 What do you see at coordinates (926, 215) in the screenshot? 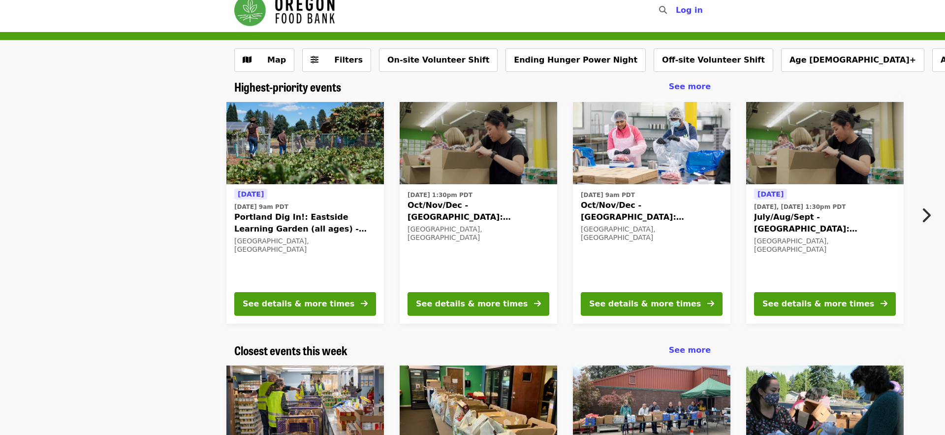
I see `i: chevron-right icon` at bounding box center [926, 215].